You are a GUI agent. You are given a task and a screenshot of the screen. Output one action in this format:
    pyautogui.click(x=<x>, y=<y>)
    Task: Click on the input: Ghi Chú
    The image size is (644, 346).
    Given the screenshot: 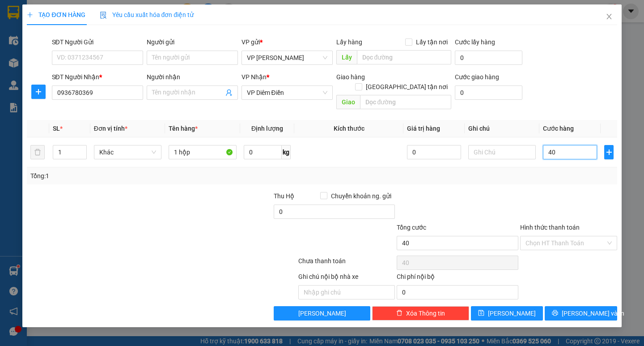 What is the action you would take?
    pyautogui.click(x=502, y=152)
    